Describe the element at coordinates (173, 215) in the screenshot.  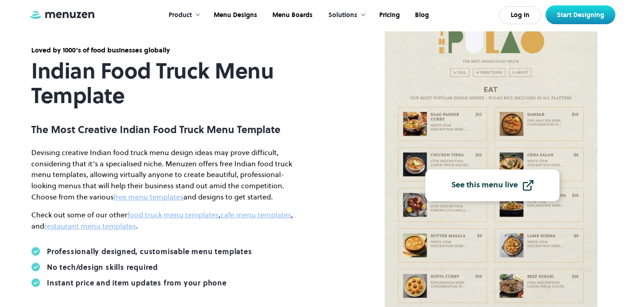
I see `a: food truck menu templates` at that location.